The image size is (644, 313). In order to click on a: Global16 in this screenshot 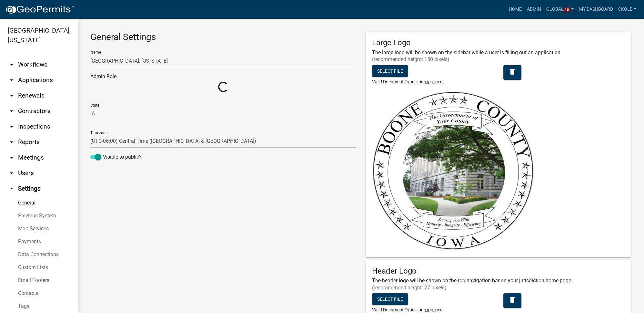, I will do `click(560, 10)`.